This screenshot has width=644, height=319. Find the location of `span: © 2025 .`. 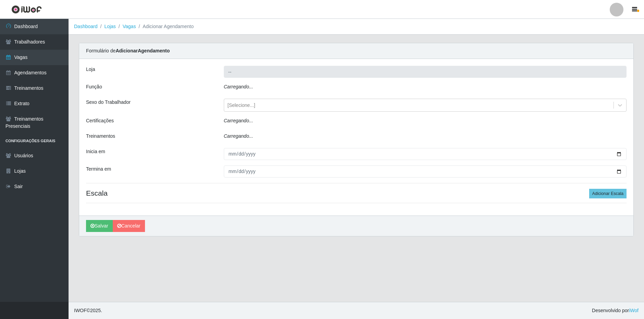

span: © 2025 . is located at coordinates (88, 310).